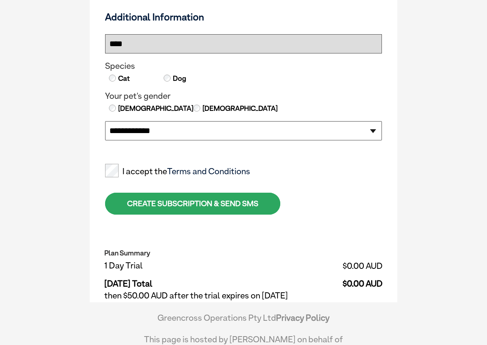 The image size is (487, 345). I want to click on legend: Your pet's gender, so click(243, 96).